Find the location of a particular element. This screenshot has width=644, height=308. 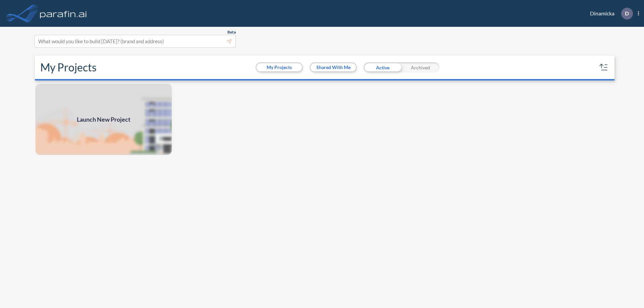

span: Beta is located at coordinates (232, 33).